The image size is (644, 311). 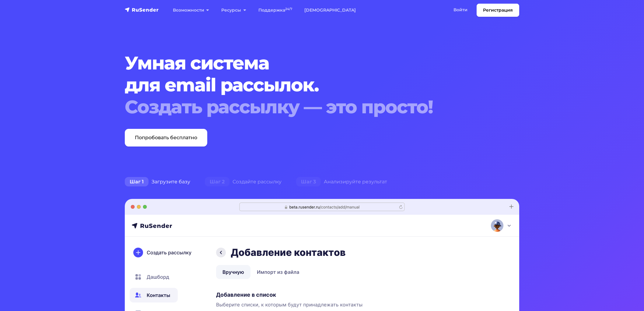 What do you see at coordinates (234, 10) in the screenshot?
I see `a: Ресурсы` at bounding box center [234, 10].